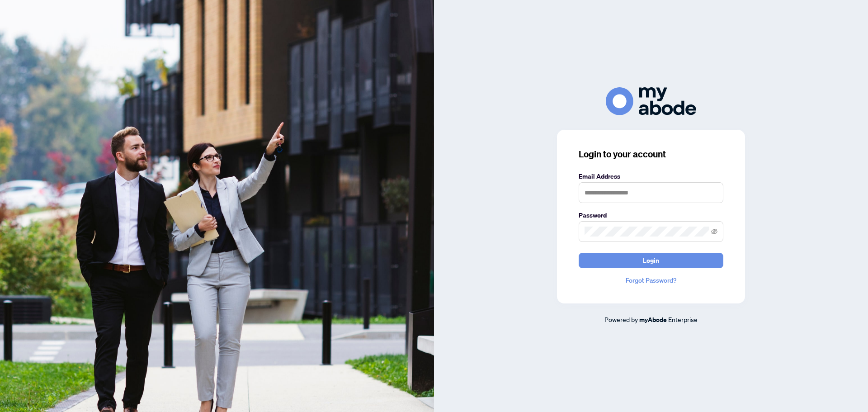  What do you see at coordinates (651, 154) in the screenshot?
I see `h3: Login to your account` at bounding box center [651, 154].